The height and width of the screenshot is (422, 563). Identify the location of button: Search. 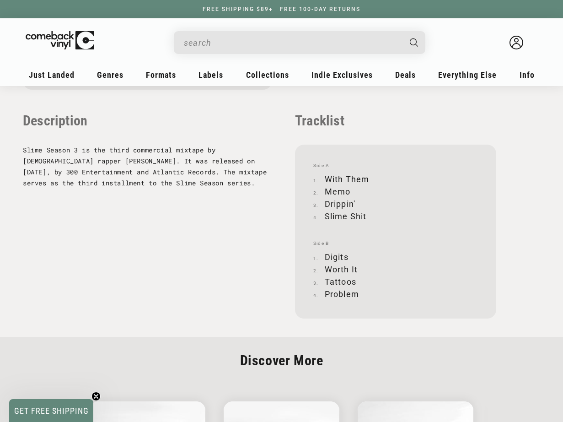
(414, 43).